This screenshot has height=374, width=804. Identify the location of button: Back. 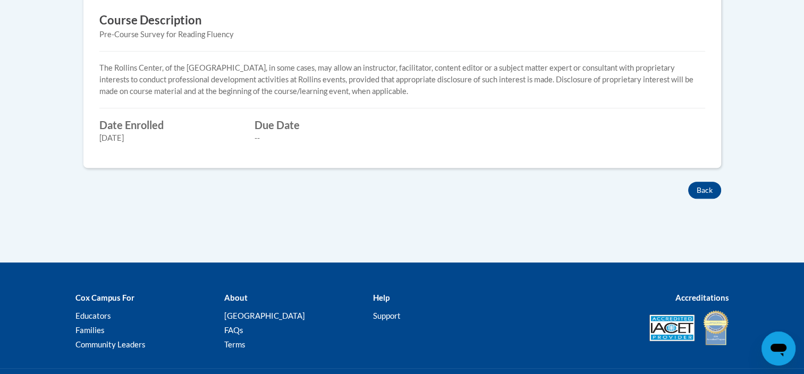
(705, 190).